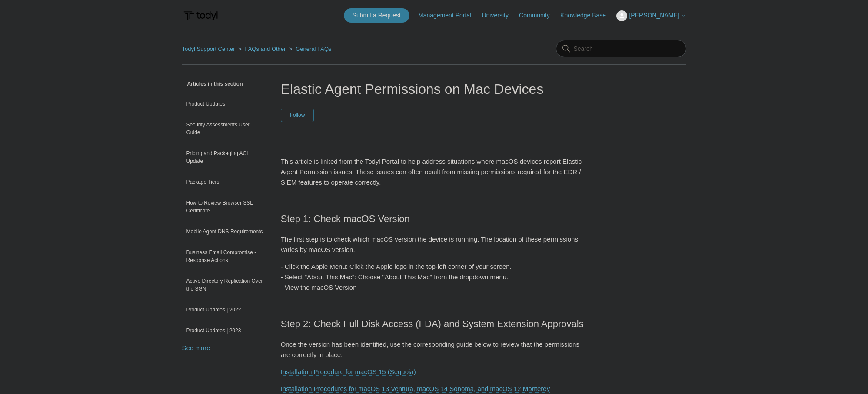  I want to click on a: FAQs and Other, so click(265, 49).